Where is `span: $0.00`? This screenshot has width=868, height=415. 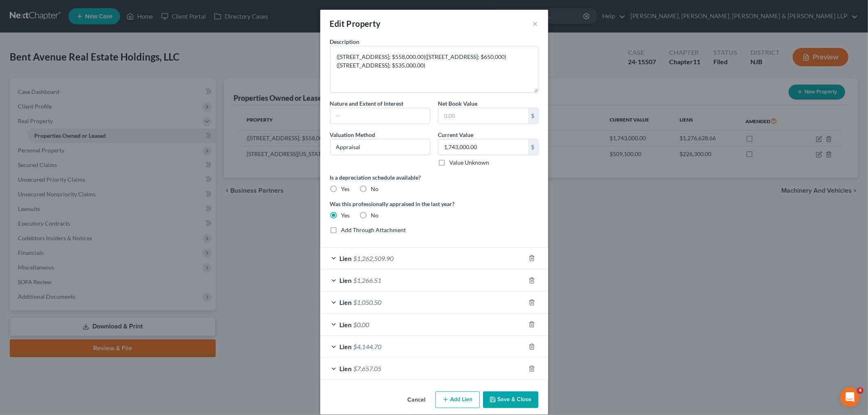 span: $0.00 is located at coordinates (361, 324).